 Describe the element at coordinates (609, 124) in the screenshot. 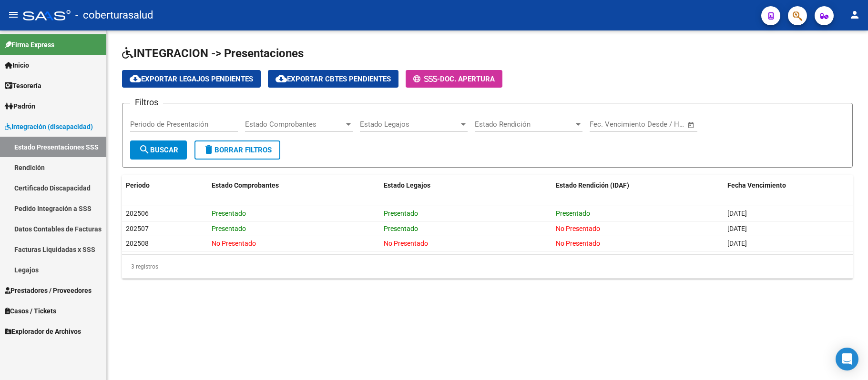

I see `input: Fecha inicio` at that location.